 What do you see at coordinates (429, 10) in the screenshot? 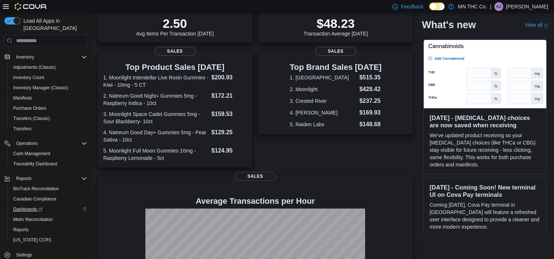
I see `span: Dark Mode` at bounding box center [429, 10].